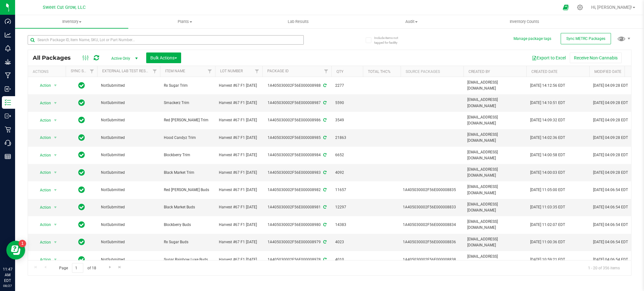  I want to click on span: Bulk Actions, so click(164, 58).